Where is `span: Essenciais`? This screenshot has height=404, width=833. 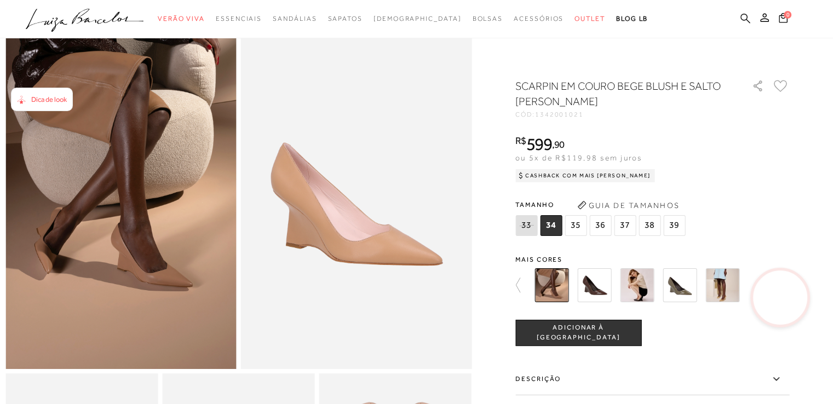
span: Essenciais is located at coordinates (239, 19).